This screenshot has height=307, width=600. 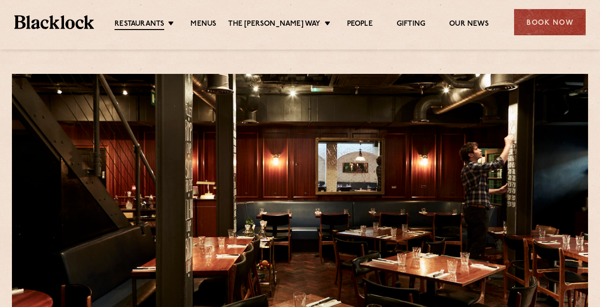 What do you see at coordinates (360, 24) in the screenshot?
I see `a: People` at bounding box center [360, 24].